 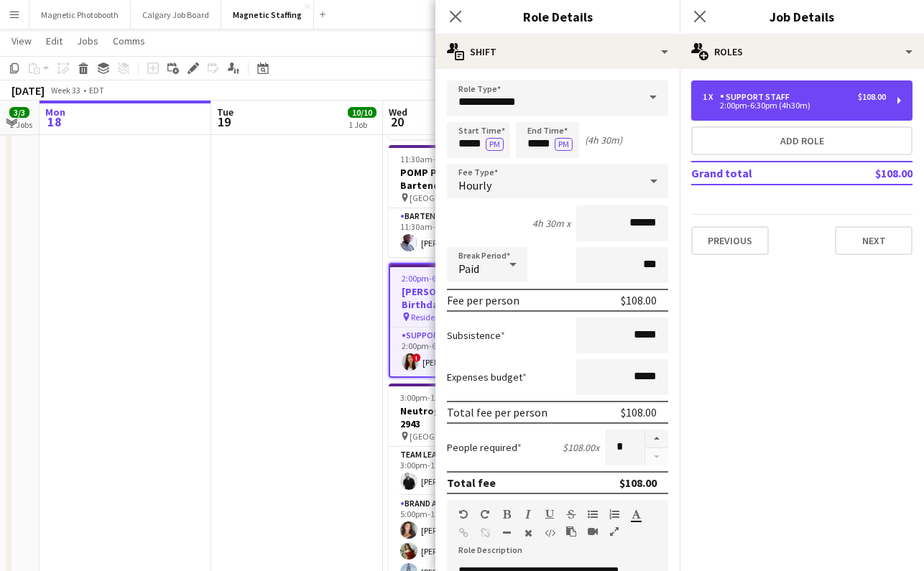 What do you see at coordinates (80, 14) in the screenshot?
I see `button: Magnetic Photobooth` at bounding box center [80, 14].